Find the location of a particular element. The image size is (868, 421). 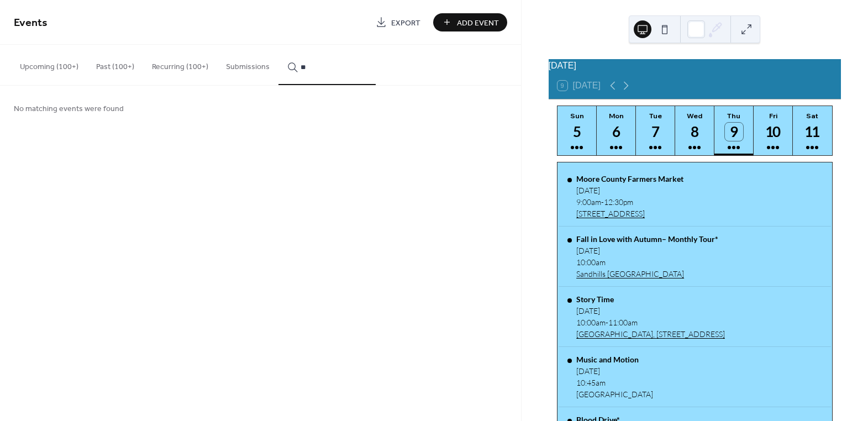

span: 11:00am is located at coordinates (623, 322).